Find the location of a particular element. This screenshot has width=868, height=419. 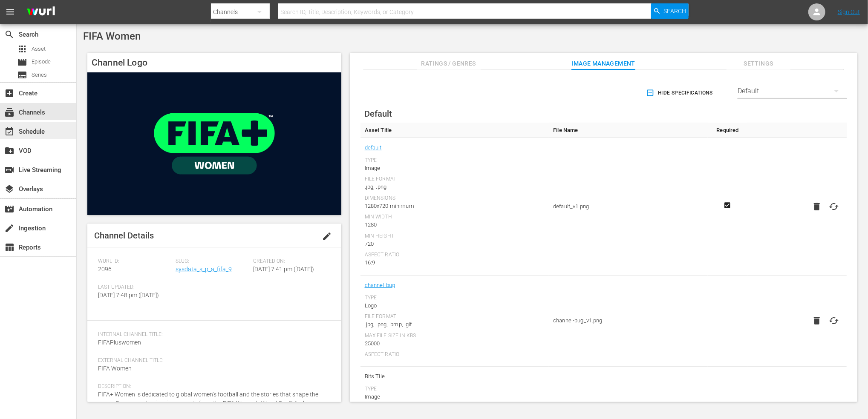

svg: Required is located at coordinates (727, 205).